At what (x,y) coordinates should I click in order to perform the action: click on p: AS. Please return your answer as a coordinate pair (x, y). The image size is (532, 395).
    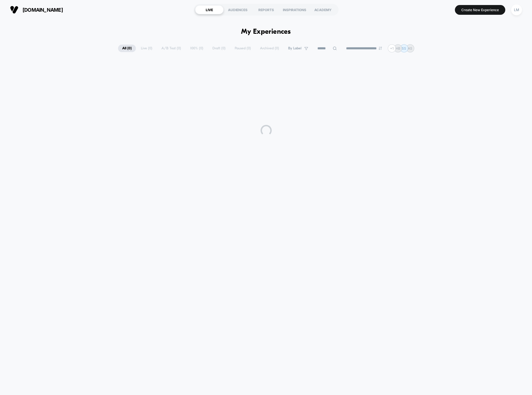
    Looking at the image, I should click on (410, 48).